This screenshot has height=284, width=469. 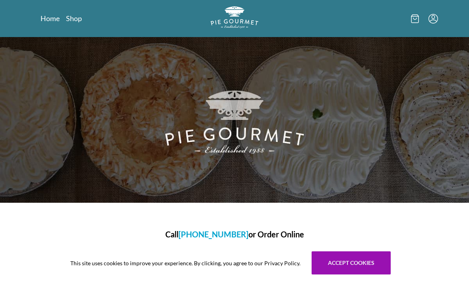 What do you see at coordinates (433, 19) in the screenshot?
I see `button: Menu` at bounding box center [433, 19].